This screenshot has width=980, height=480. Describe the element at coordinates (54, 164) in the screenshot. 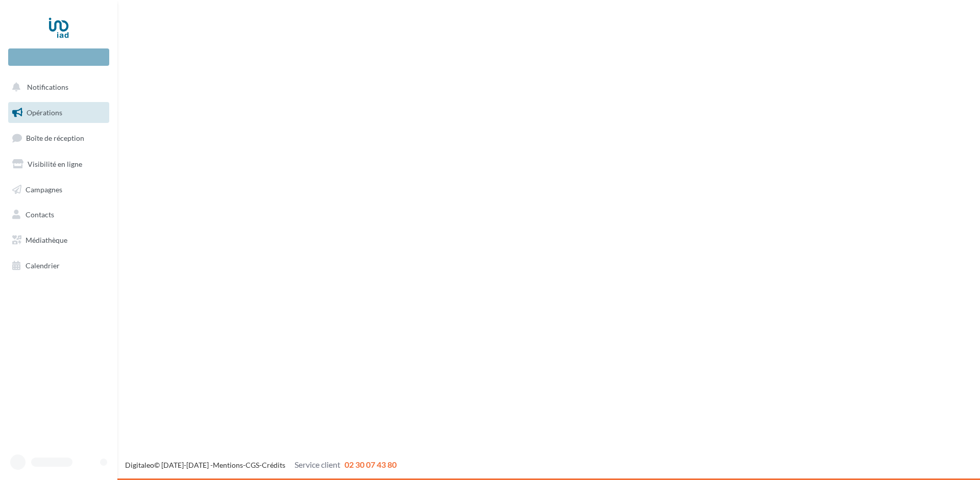

I see `span: Visibilité en ligne` at that location.